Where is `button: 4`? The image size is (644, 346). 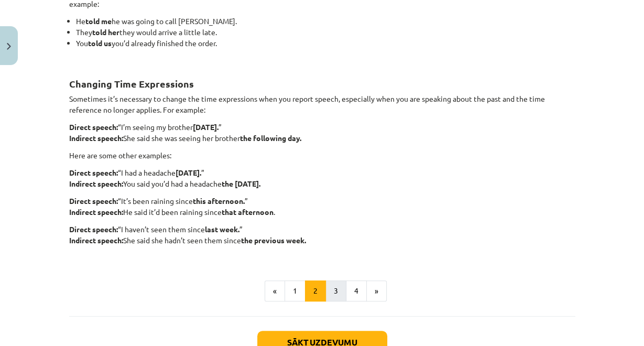 button: 4 is located at coordinates (356, 291).